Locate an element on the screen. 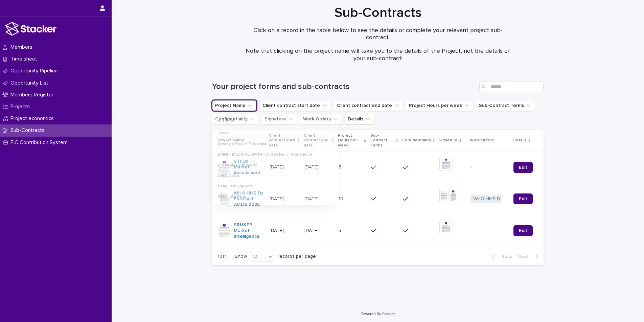 The image size is (644, 322). button: Sub-Contract Terms is located at coordinates (505, 106).